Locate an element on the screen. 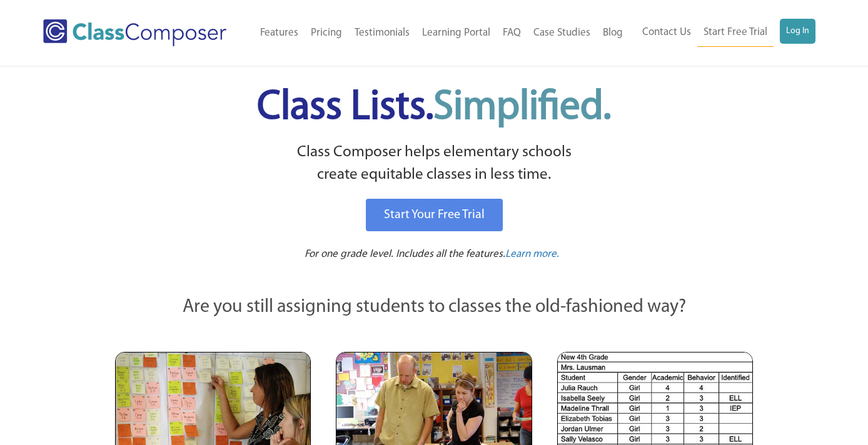  span: Start Your Free Trial is located at coordinates (434, 215).